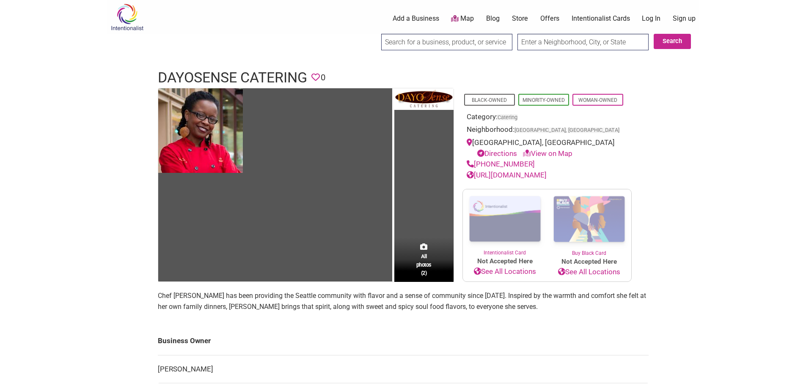  I want to click on div: Neighborhood:, so click(547, 131).